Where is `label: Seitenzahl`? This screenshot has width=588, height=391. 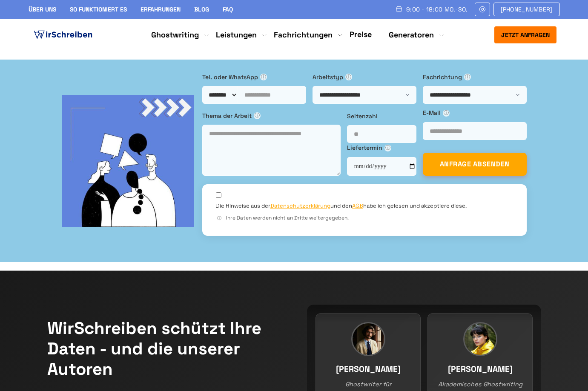
label: Seitenzahl is located at coordinates (382, 116).